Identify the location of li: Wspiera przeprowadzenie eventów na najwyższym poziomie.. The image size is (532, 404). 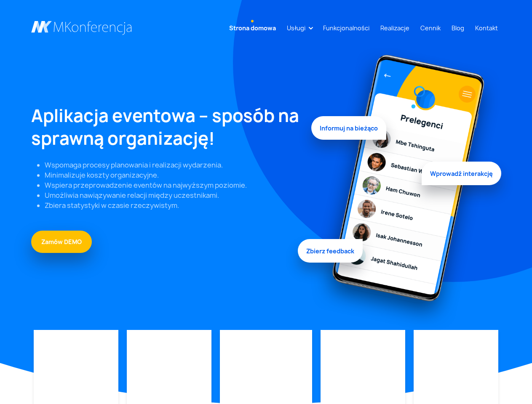
(172, 185).